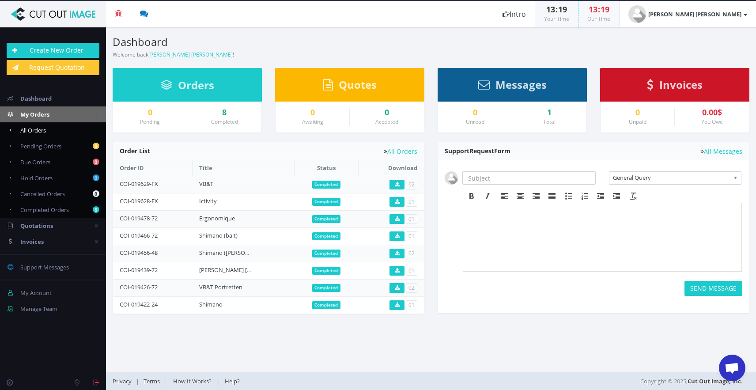 The width and height of the screenshot is (756, 390). What do you see at coordinates (478, 151) in the screenshot?
I see `span: Support Form` at bounding box center [478, 151].